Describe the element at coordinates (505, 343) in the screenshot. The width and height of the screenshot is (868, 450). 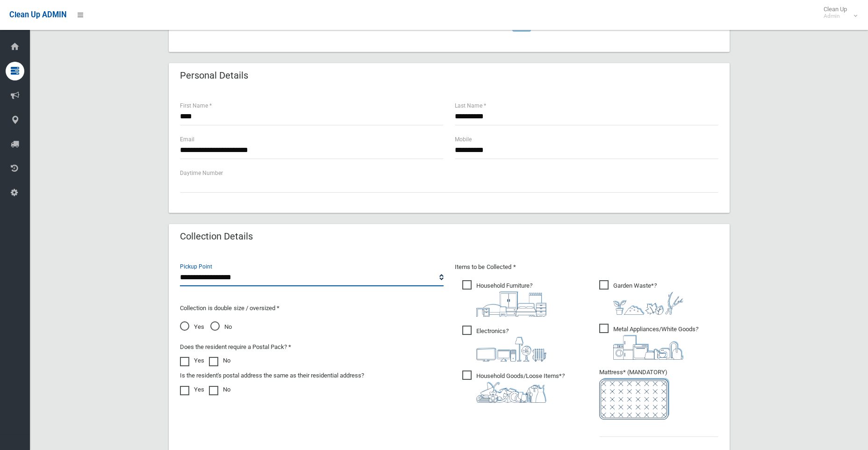
I see `span: Electronics` at that location.